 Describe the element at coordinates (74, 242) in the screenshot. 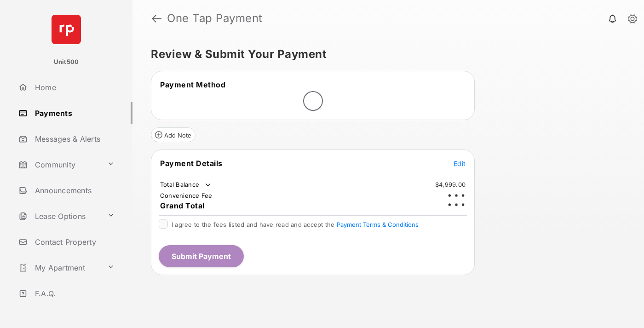

I see `a: Contact Property` at that location.